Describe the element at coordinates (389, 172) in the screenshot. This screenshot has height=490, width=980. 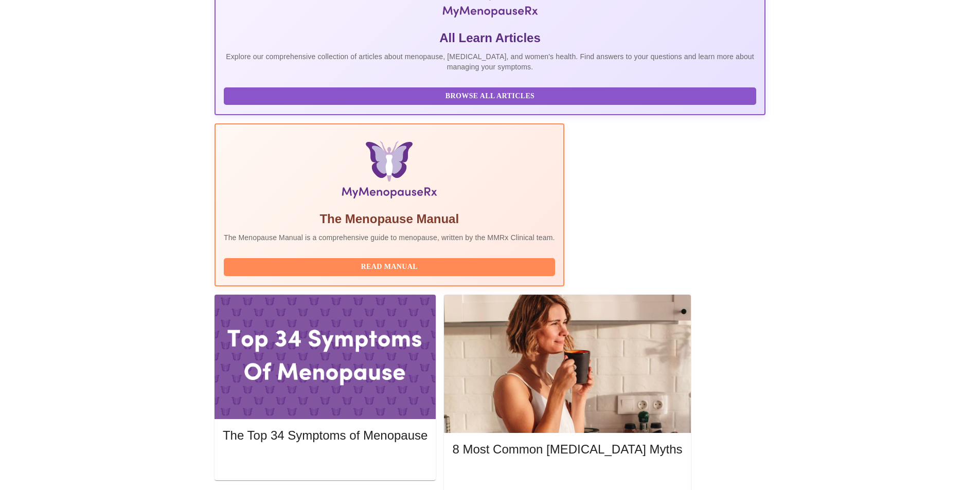
I see `img: Menopause Manual` at that location.